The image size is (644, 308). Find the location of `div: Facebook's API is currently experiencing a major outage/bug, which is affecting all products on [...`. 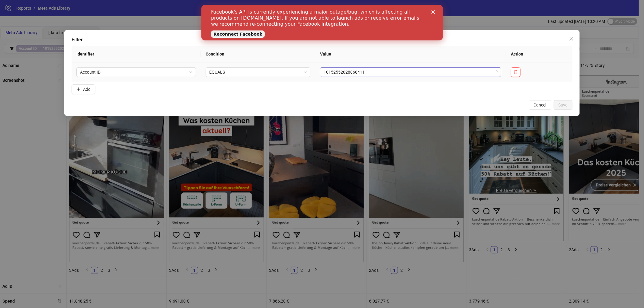

div: Facebook's API is currently experiencing a major outage/bug, which is affecting all products on [... is located at coordinates (116, 13).